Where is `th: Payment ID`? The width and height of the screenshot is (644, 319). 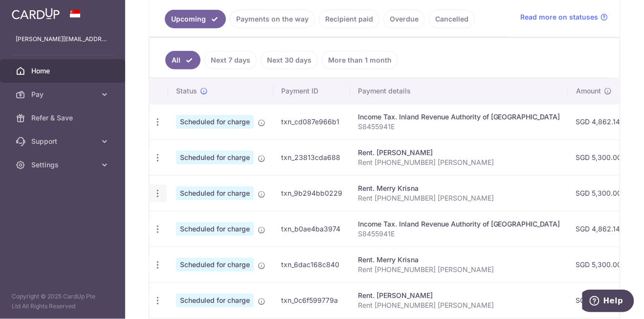
th: Payment ID is located at coordinates (312, 91).